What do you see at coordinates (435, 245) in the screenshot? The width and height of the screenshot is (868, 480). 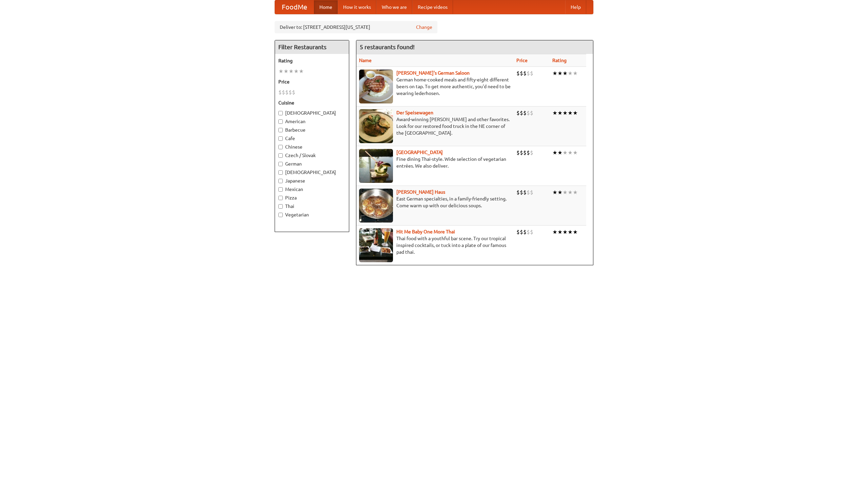 I see `p: Thai food with a youthful bar scene. Try our tropical inspired cocktails, or tuck into a plate of...` at bounding box center [435, 245].